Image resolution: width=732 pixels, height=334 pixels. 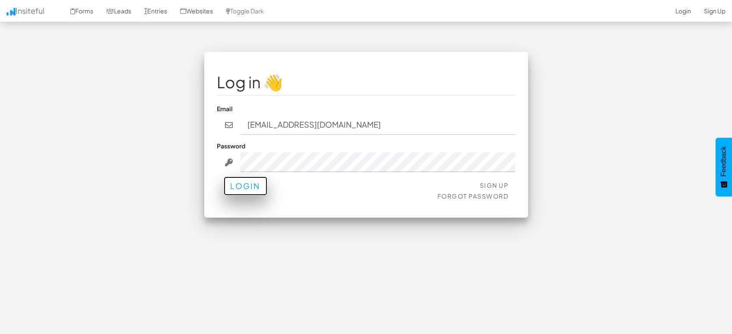 What do you see at coordinates (724, 167) in the screenshot?
I see `button: Feedback - Show survey` at bounding box center [724, 167].